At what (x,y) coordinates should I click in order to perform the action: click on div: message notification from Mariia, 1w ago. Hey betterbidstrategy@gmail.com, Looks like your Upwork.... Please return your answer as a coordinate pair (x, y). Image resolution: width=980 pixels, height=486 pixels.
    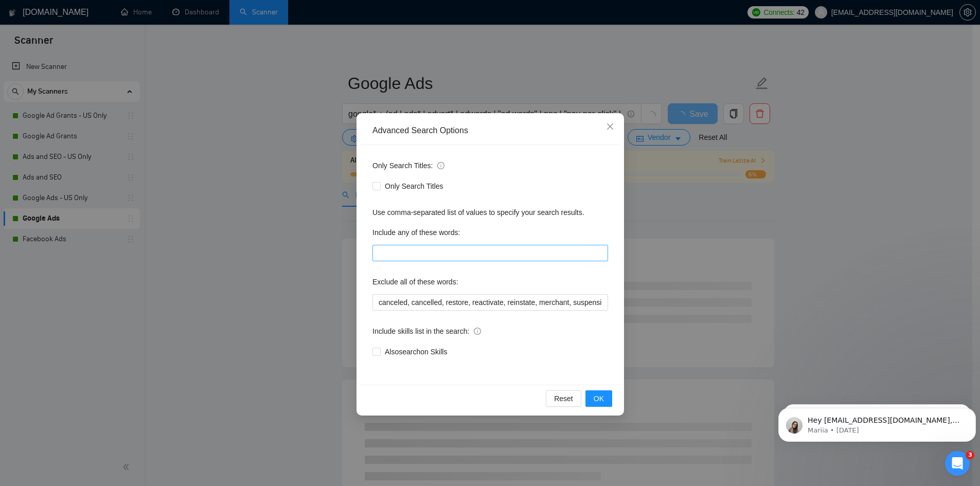
    Looking at the image, I should click on (103, 39).